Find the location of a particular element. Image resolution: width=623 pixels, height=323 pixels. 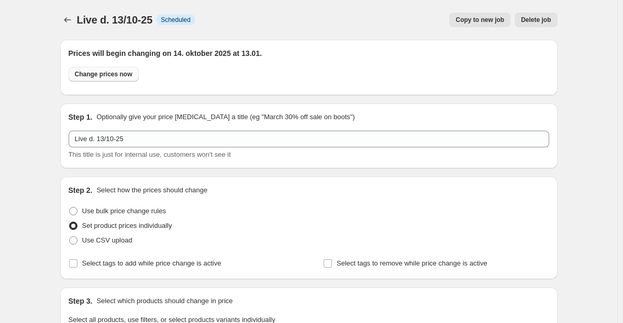

button: Delete job is located at coordinates (535, 20).